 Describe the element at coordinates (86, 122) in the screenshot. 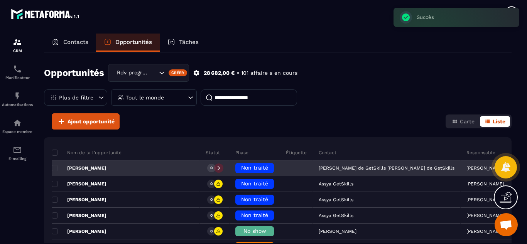

I see `button: Ajout opportunité` at that location.